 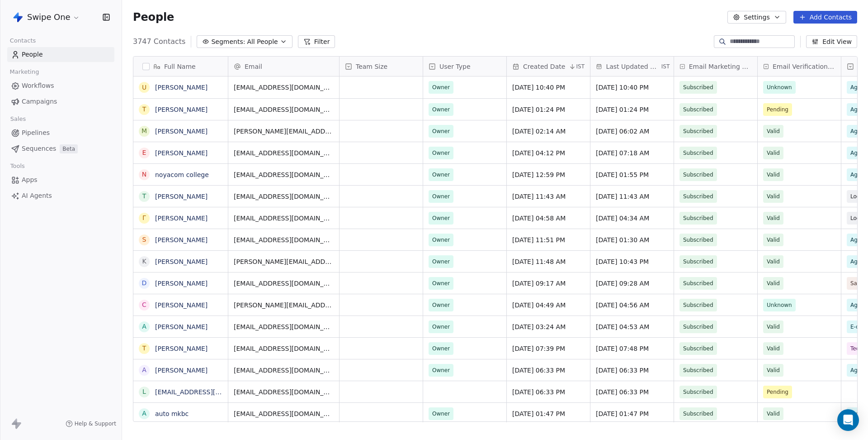 I want to click on span: AI Agents, so click(x=36, y=195).